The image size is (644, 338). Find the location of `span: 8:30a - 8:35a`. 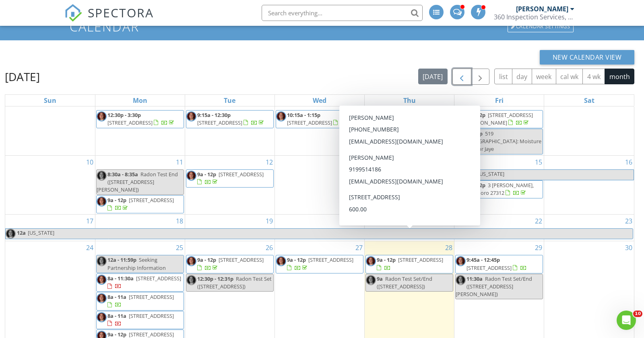

span: 8:30a - 8:35a is located at coordinates (123, 174).